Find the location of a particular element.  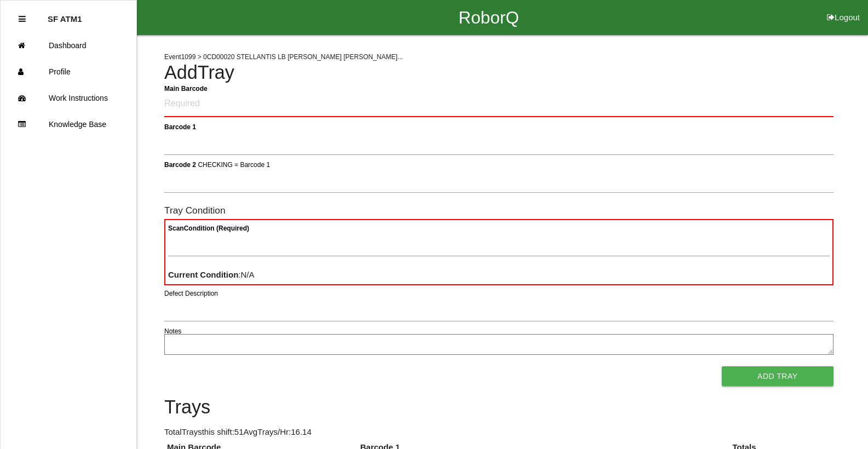

p: SF ATM1 is located at coordinates (65, 15).